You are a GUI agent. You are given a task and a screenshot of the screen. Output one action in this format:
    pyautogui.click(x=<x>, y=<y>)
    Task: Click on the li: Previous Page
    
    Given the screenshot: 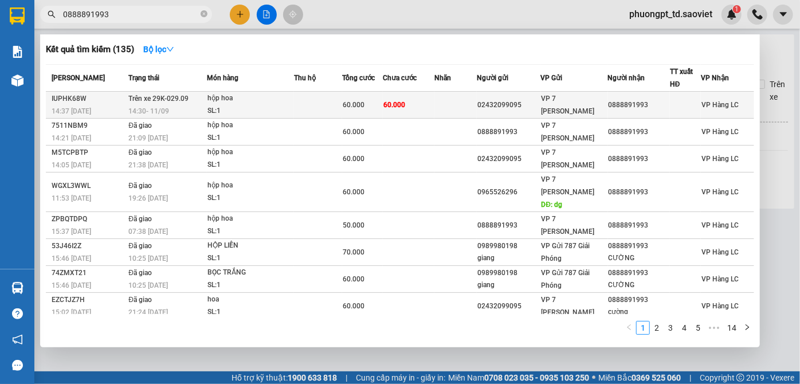 What is the action you would take?
    pyautogui.click(x=629, y=328)
    